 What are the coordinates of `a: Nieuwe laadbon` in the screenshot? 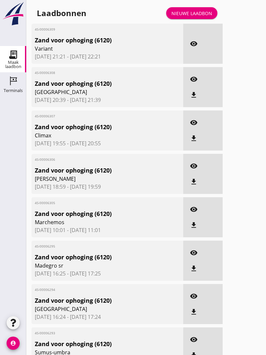 It's located at (192, 13).